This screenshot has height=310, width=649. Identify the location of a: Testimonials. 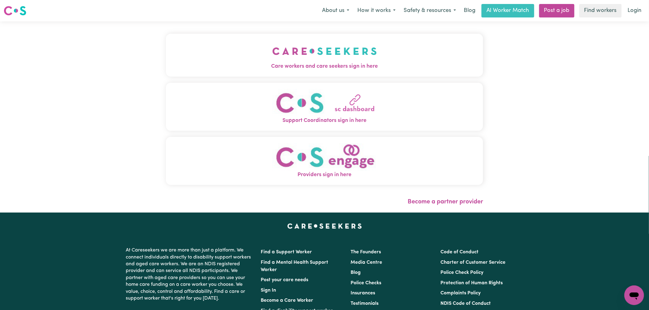
(364, 304).